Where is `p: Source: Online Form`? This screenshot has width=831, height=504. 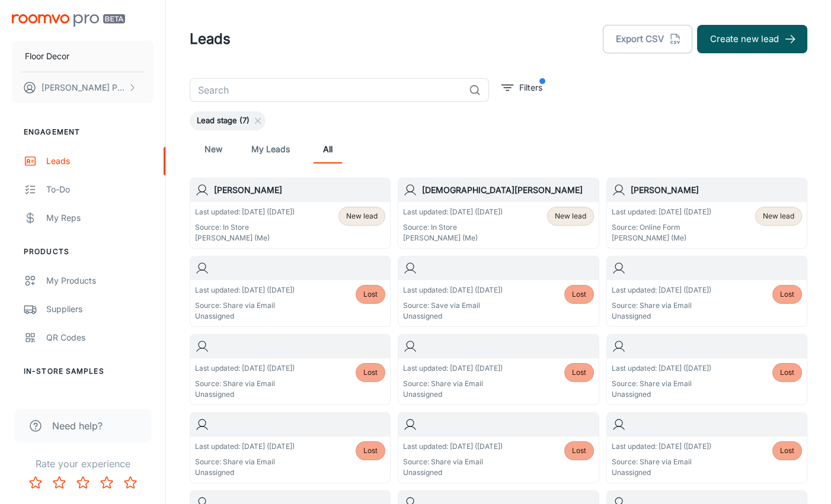 p: Source: Online Form is located at coordinates (661, 228).